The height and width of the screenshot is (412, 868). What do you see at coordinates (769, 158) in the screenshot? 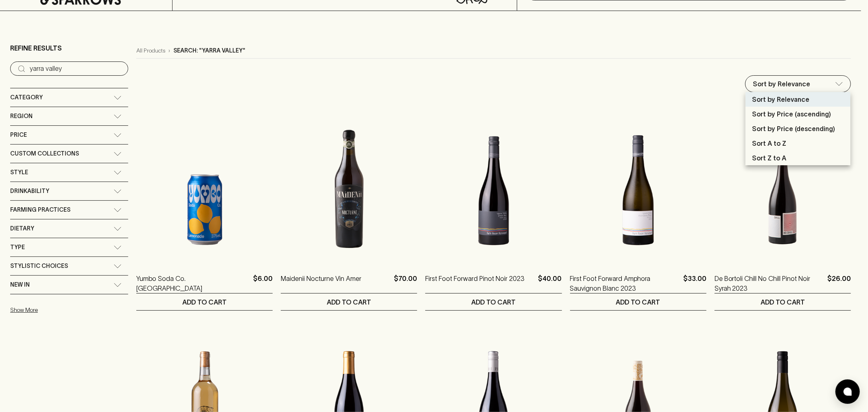
I see `p: Sort Z to A` at bounding box center [769, 158].